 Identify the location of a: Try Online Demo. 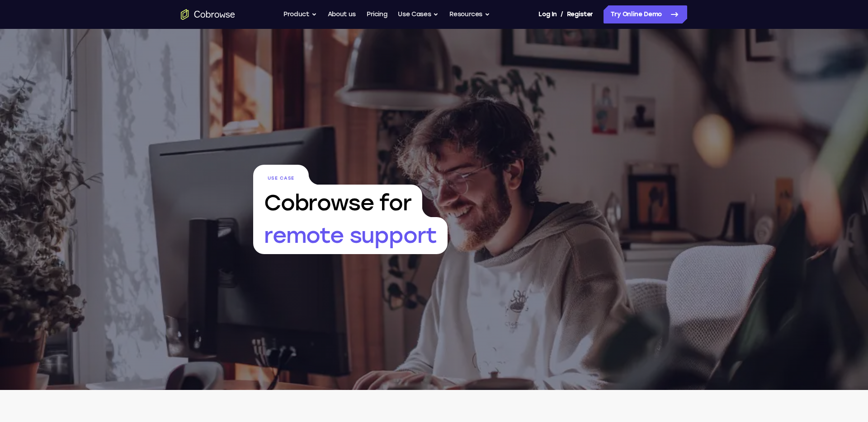
(645, 15).